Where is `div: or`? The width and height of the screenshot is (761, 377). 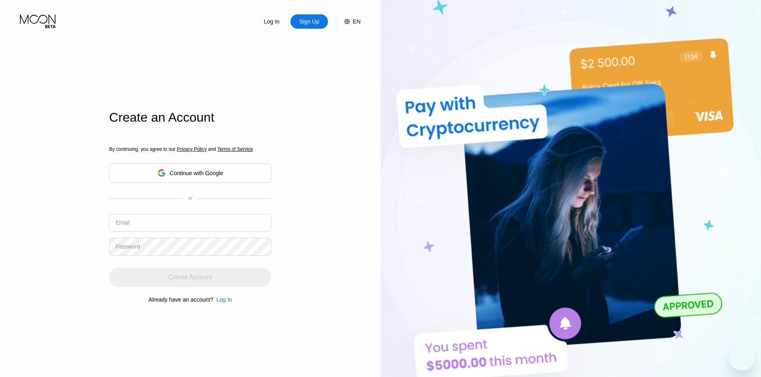 div: or is located at coordinates (190, 198).